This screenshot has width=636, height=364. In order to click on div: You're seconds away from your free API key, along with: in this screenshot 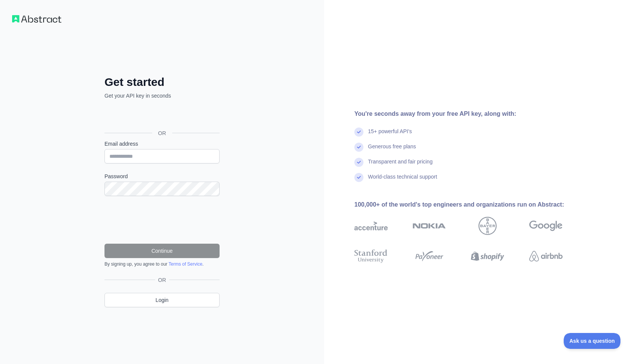, I will do `click(471, 114)`.